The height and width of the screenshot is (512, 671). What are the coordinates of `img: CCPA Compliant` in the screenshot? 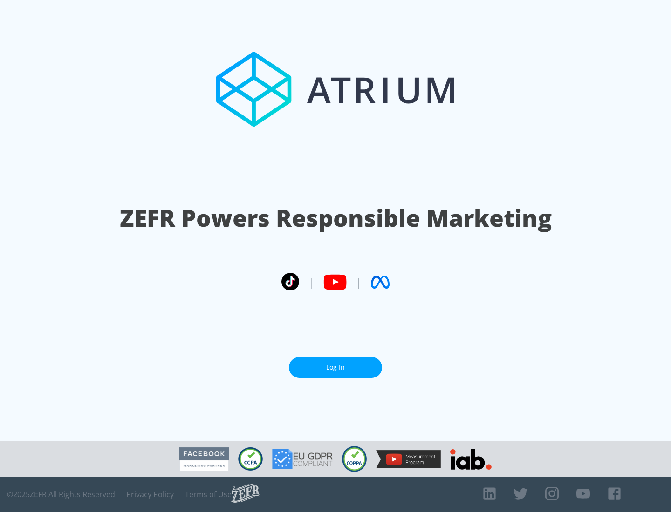 It's located at (250, 459).